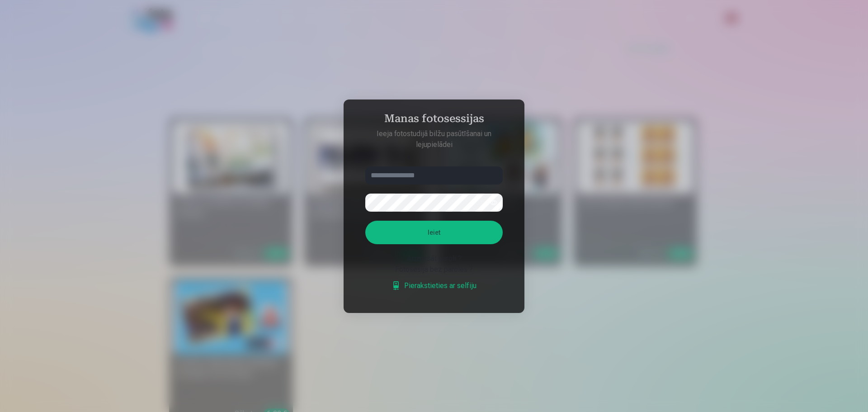 The height and width of the screenshot is (412, 868). Describe the element at coordinates (434, 121) in the screenshot. I see `h4: Manas fotosessijas` at that location.